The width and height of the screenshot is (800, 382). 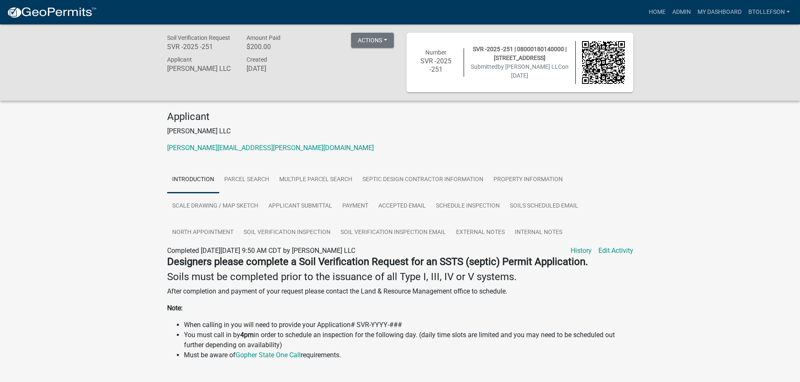 I want to click on a: Soil Verification Inspection, so click(x=287, y=233).